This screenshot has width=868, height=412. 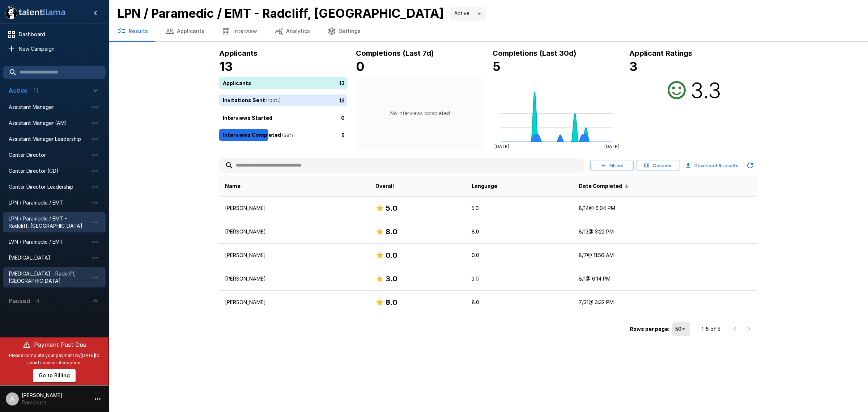 I want to click on span: Language, so click(x=484, y=186).